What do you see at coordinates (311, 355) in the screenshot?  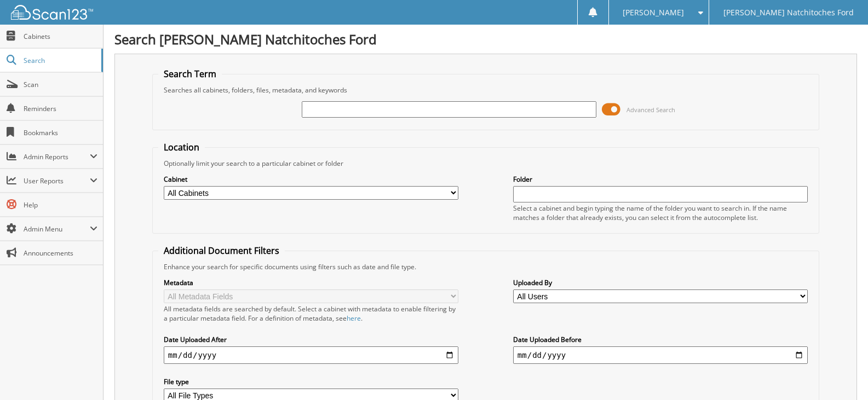 I see `input: start` at bounding box center [311, 355].